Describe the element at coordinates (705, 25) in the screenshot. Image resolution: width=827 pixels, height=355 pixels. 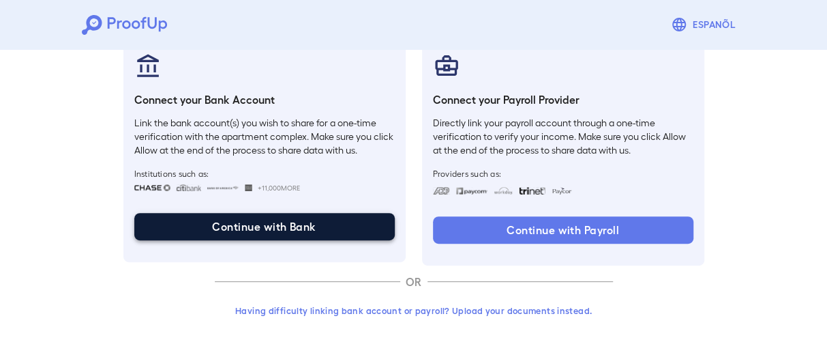
I see `button: Espanõl` at that location.